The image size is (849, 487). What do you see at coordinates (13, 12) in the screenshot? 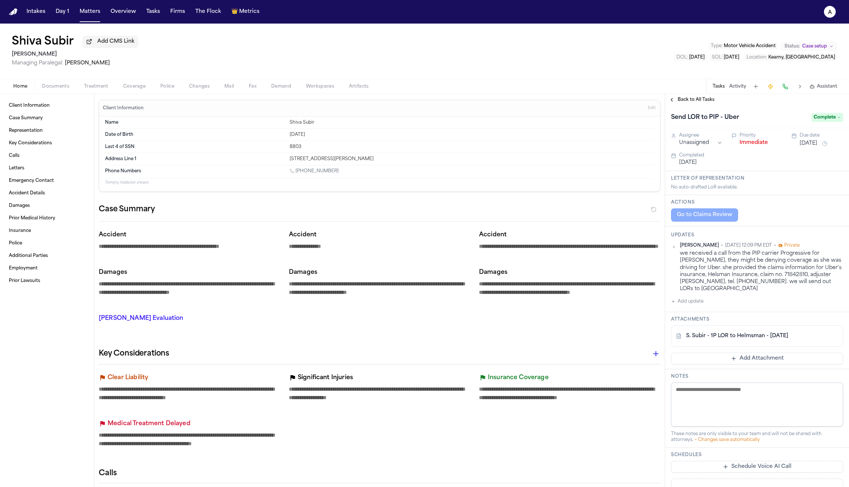
I see `a: Home` at bounding box center [13, 12].